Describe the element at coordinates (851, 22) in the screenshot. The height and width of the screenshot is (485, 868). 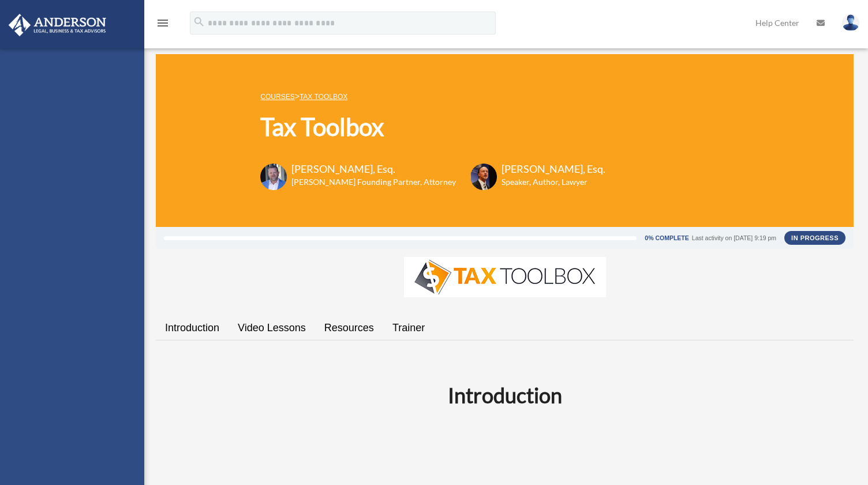
I see `img: User Pic` at that location.